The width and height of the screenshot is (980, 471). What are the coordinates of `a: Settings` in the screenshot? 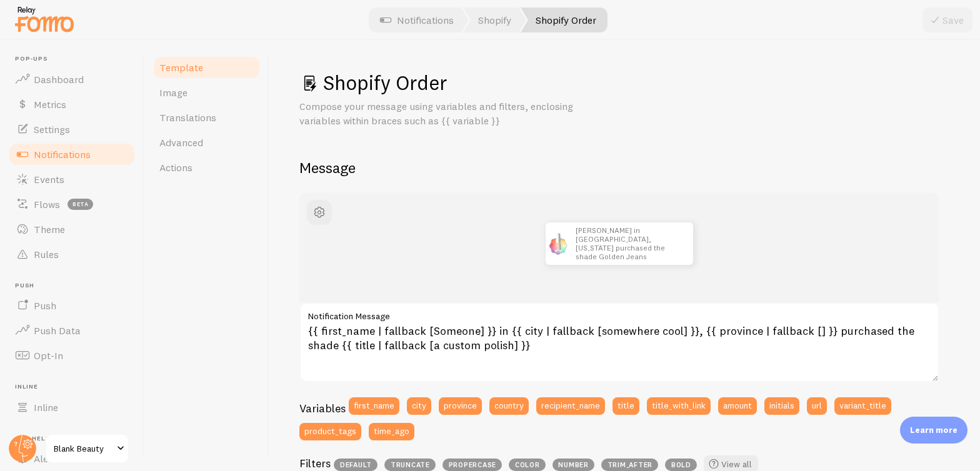 It's located at (72, 129).